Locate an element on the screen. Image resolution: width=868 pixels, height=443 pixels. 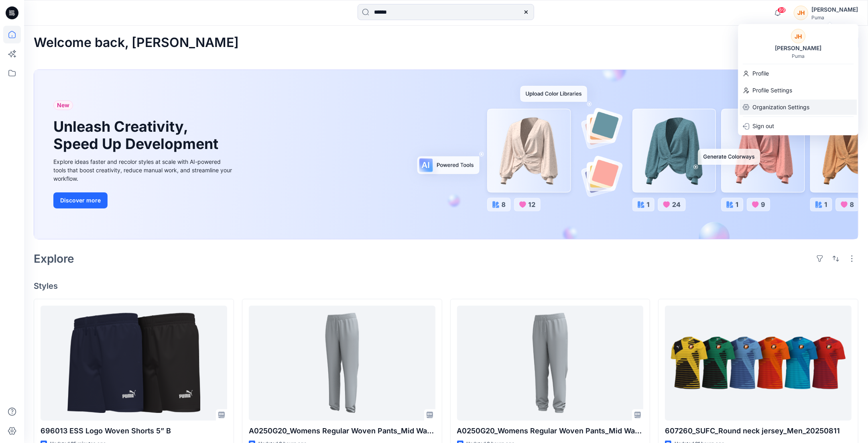
a: Discover more is located at coordinates (144, 201).